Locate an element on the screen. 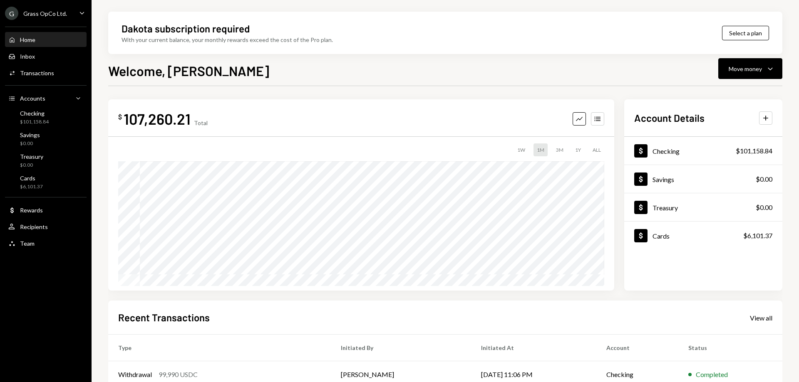 Image resolution: width=799 pixels, height=382 pixels. div: With your current balance, your monthly rewards exceed the cost of the Pro plan. is located at coordinates (227, 40).